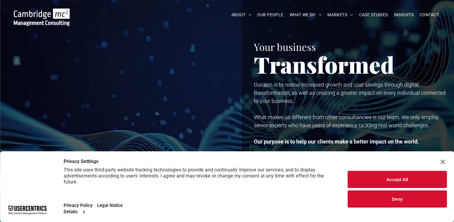  Describe the element at coordinates (241, 15) in the screenshot. I see `a: ABOUT` at that location.